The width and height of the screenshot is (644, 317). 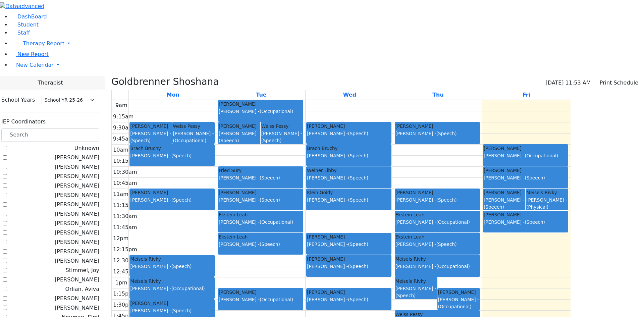 I want to click on div: 10:45am, so click(x=125, y=183).